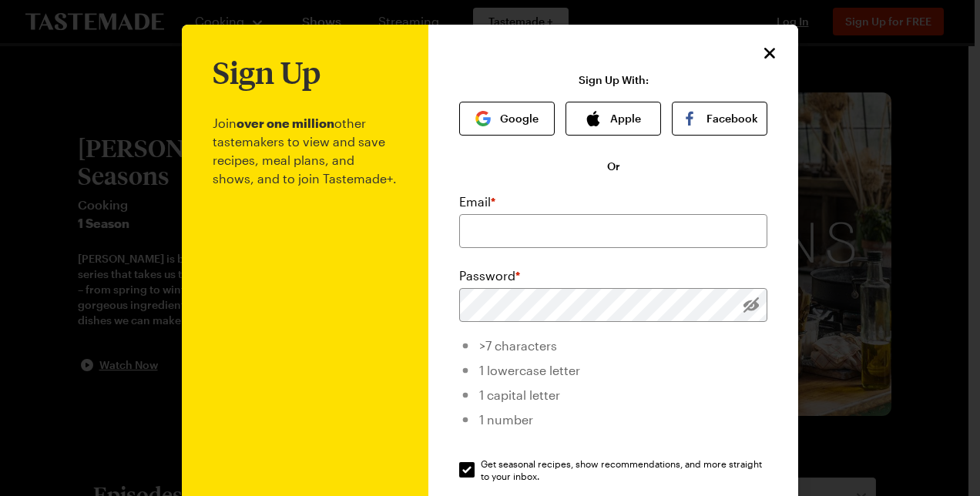 The width and height of the screenshot is (980, 496). I want to click on span: 1 number, so click(506, 419).